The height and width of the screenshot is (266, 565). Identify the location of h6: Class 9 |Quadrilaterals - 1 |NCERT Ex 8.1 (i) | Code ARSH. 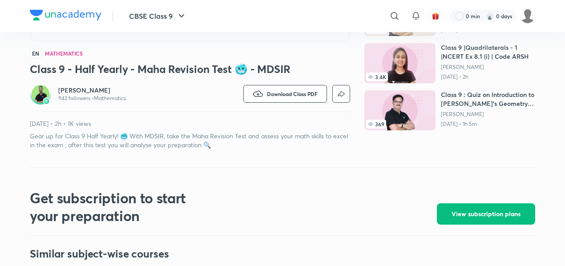
(488, 52).